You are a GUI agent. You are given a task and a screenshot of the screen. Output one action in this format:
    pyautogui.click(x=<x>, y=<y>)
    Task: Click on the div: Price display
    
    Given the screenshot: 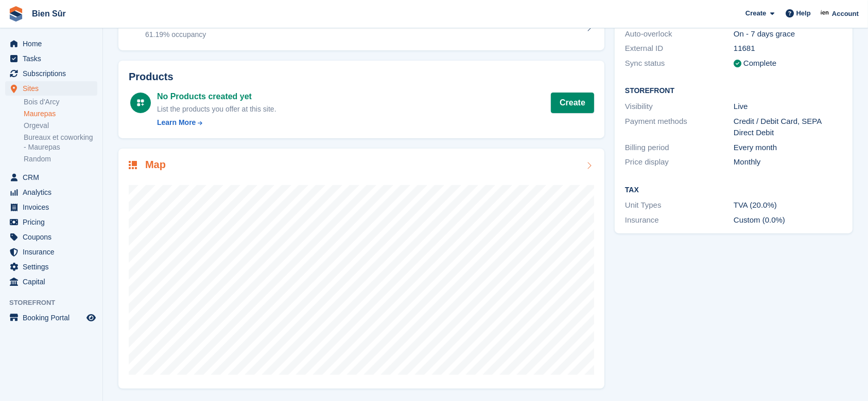 What is the action you would take?
    pyautogui.click(x=679, y=162)
    